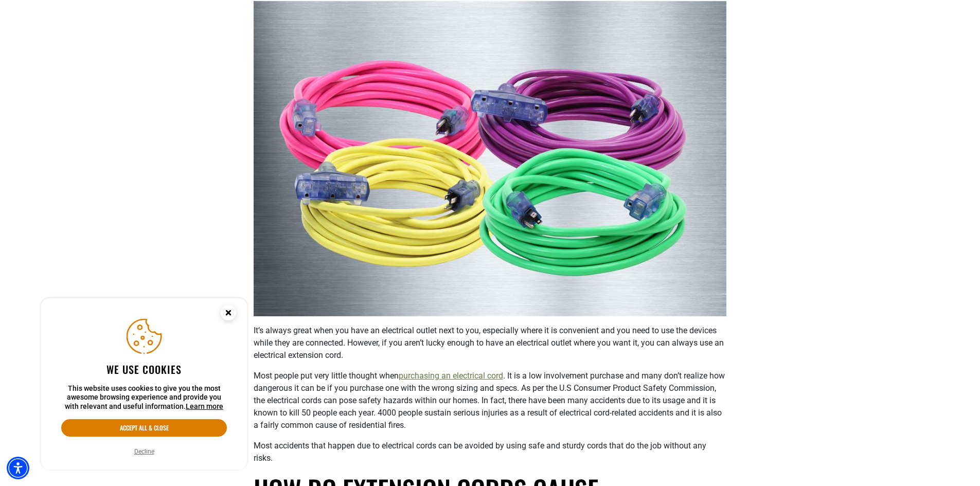 This screenshot has width=980, height=486. I want to click on button: Decline, so click(144, 451).